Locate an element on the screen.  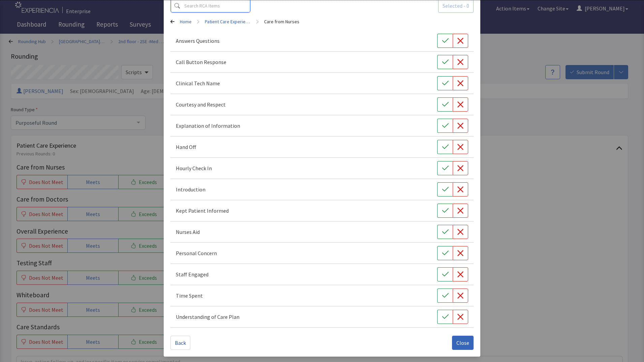
p: Kept Patient Informed is located at coordinates (202, 210).